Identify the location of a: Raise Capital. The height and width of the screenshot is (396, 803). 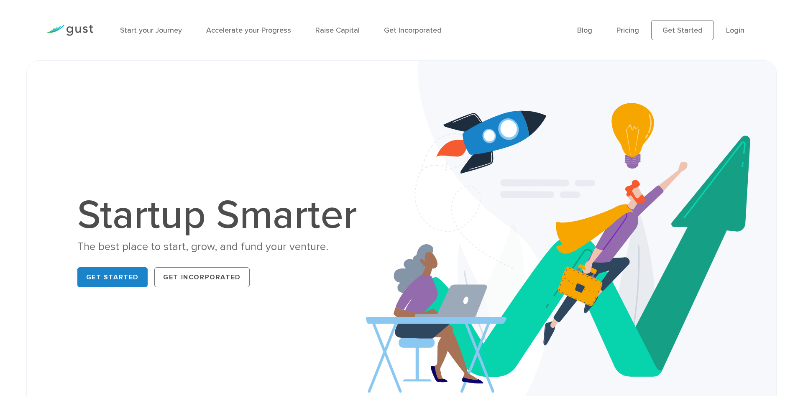
(338, 30).